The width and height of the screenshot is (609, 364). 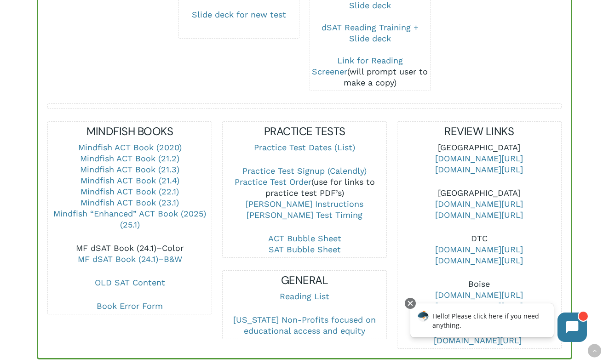 I want to click on a: Mindfish ACT Book (22.1), so click(x=129, y=191).